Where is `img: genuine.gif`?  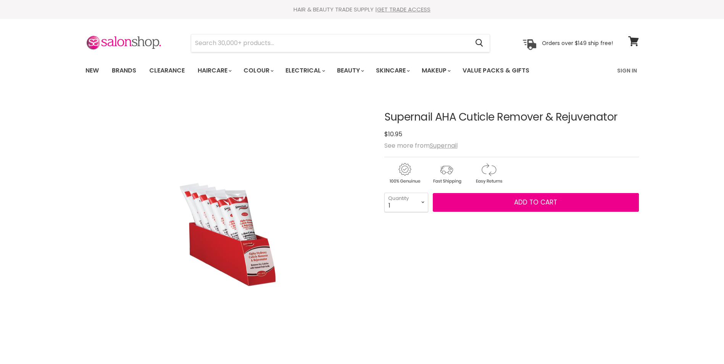 img: genuine.gif is located at coordinates (404, 173).